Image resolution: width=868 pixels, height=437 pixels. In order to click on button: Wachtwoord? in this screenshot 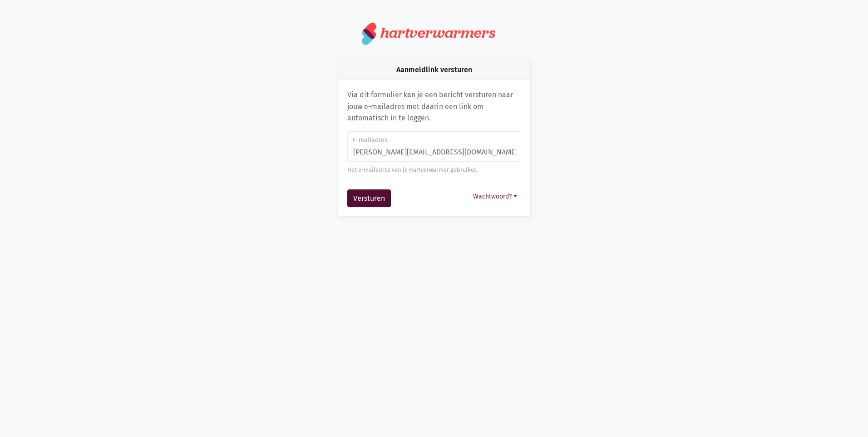, I will do `click(495, 196)`.